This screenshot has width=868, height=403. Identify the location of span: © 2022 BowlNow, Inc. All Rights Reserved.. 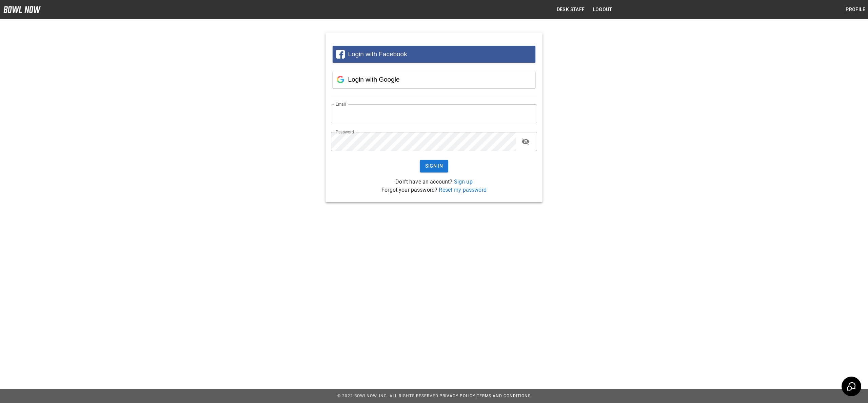
(388, 396).